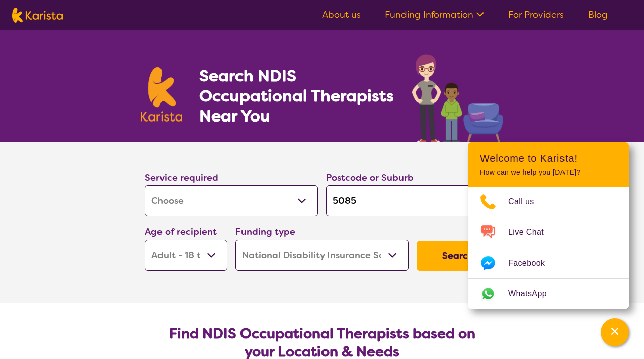 The image size is (644, 359). What do you see at coordinates (532, 232) in the screenshot?
I see `span: Live Chat` at bounding box center [532, 232].